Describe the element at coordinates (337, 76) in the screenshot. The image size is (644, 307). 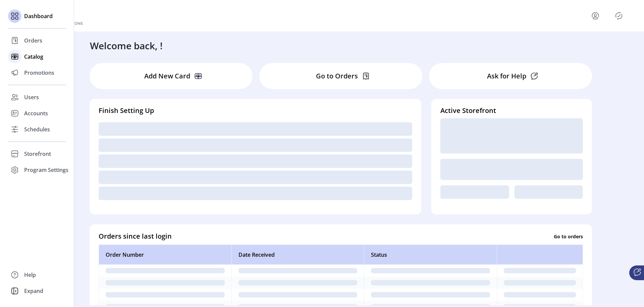
I see `p: Go to Orders` at that location.